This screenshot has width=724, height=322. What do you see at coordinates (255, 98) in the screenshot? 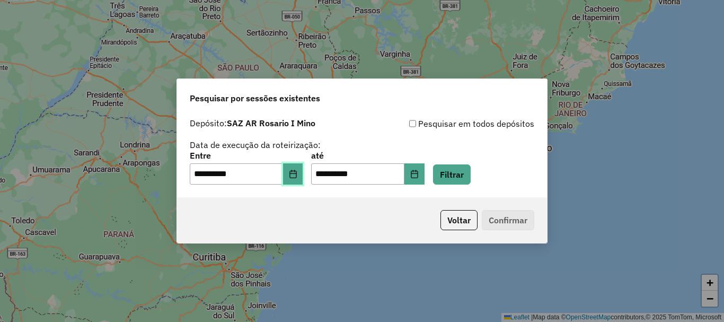
I see `span: Pesquisar por sessões existentes` at bounding box center [255, 98].